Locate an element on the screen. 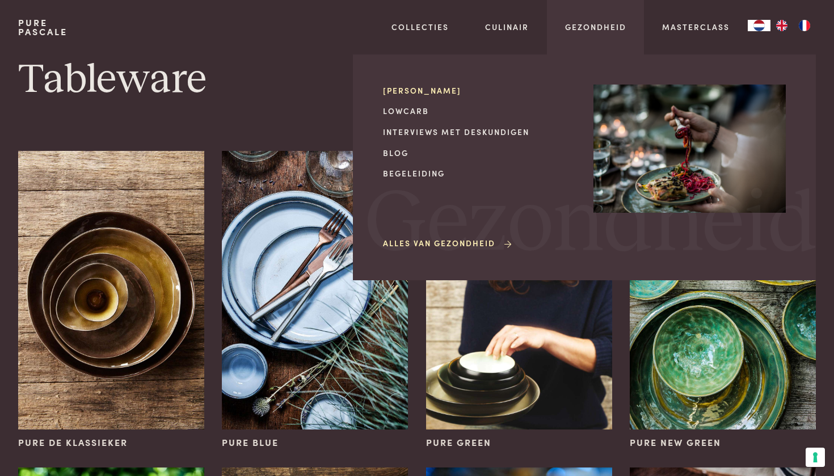 The width and height of the screenshot is (834, 476). a: Collecties is located at coordinates (420, 27).